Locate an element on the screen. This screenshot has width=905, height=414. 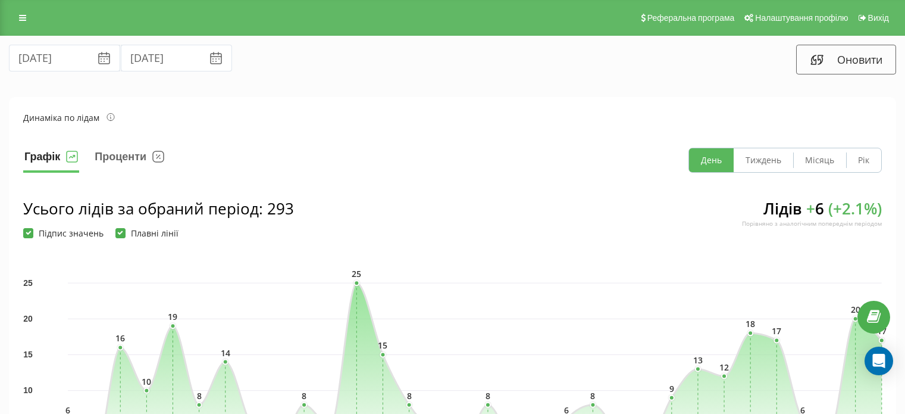
text: 14 is located at coordinates (226, 352).